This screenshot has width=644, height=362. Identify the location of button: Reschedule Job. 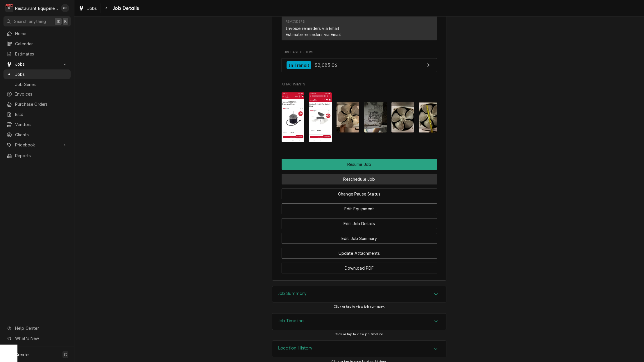
(359, 179).